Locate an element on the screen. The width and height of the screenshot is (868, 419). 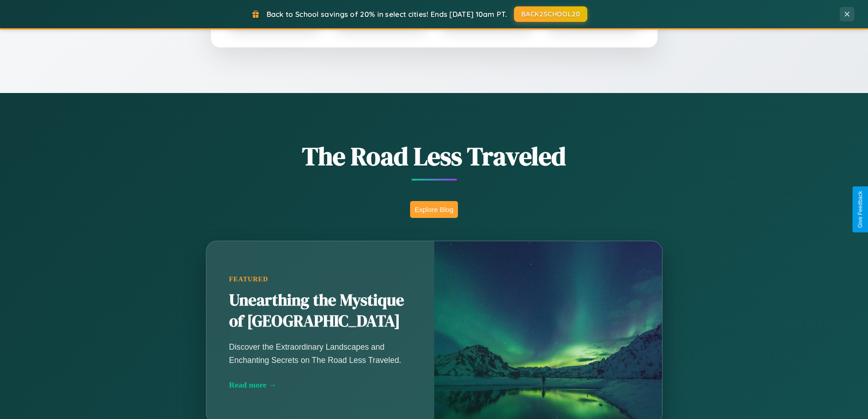
div: Featured is located at coordinates (320, 279).